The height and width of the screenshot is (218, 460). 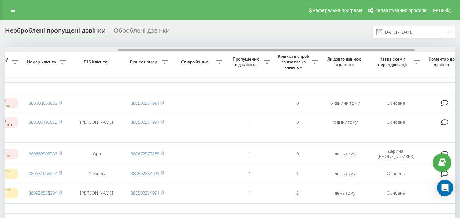 I want to click on span: Пропущених від клієнта, so click(x=247, y=62).